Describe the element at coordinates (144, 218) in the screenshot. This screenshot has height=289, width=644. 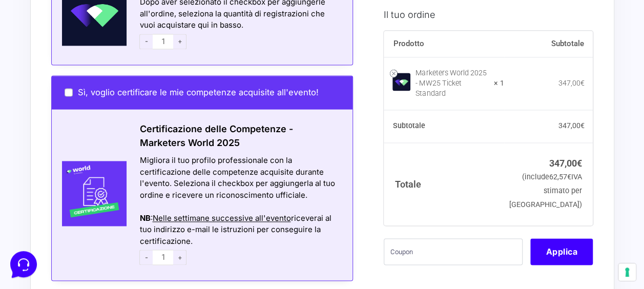
I see `strong: NB` at that location.